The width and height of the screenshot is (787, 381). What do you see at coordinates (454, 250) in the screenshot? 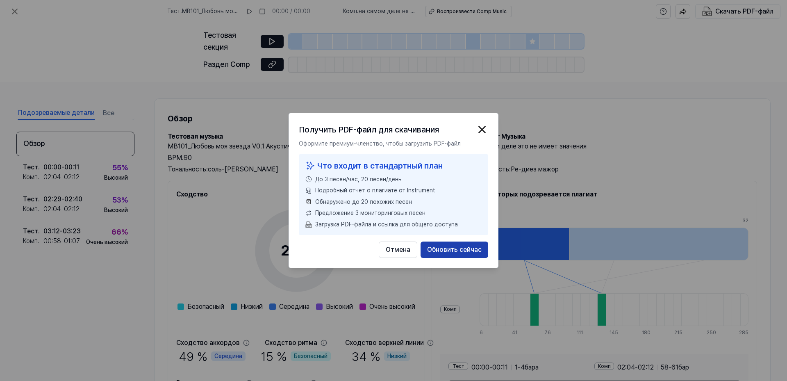
I see `a: Обновить сейчас` at bounding box center [454, 250].